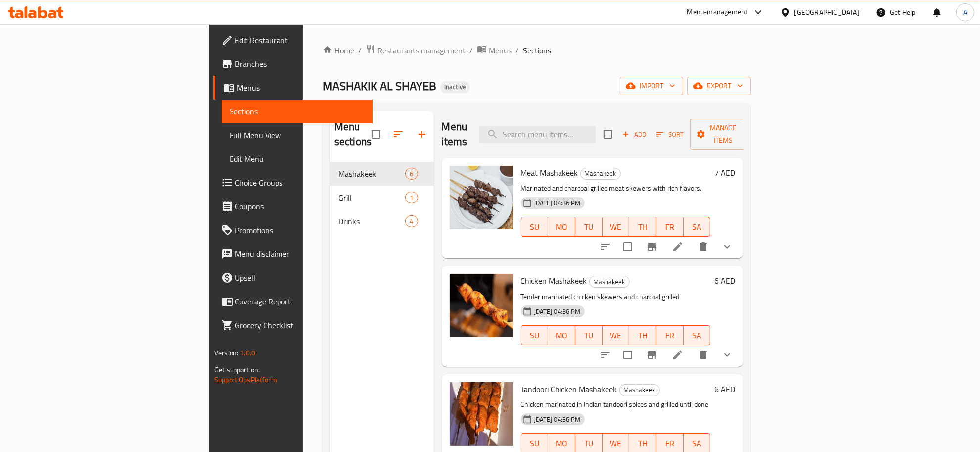 Image resolution: width=980 pixels, height=452 pixels. Describe the element at coordinates (723, 134) in the screenshot. I see `span: Manage items` at that location.